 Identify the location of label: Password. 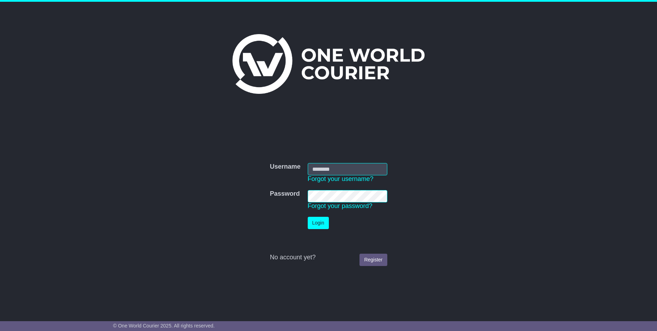
(284, 194).